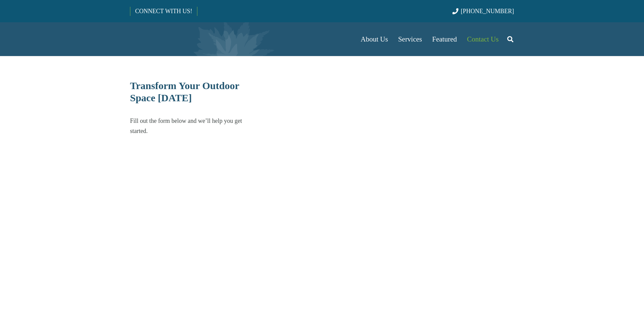 This screenshot has height=322, width=644. What do you see at coordinates (510, 39) in the screenshot?
I see `a: Search` at bounding box center [510, 39].